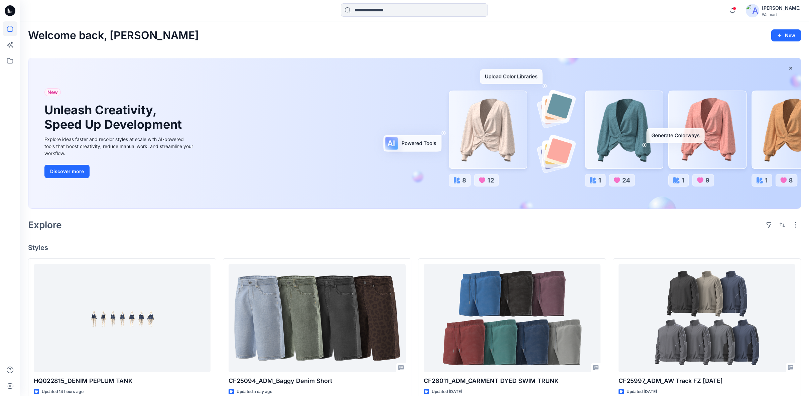  Describe the element at coordinates (122, 318) in the screenshot. I see `a: HQ022815_DENIM PEPLUM TANK` at that location.